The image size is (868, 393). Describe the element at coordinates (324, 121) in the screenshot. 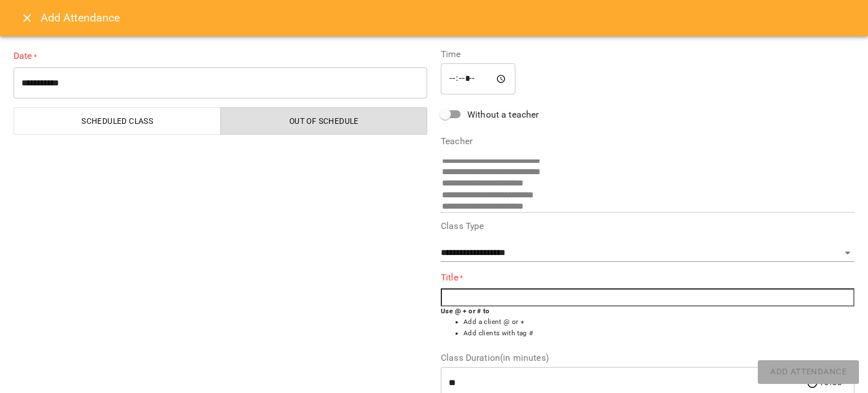

I see `button: Out of Schedule` at that location.